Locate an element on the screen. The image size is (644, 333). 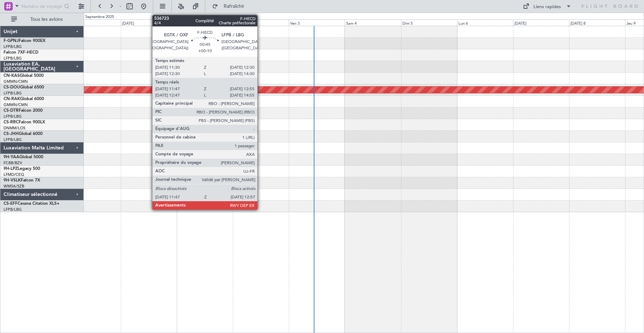
button: Liens rapides is located at coordinates (547, 6).